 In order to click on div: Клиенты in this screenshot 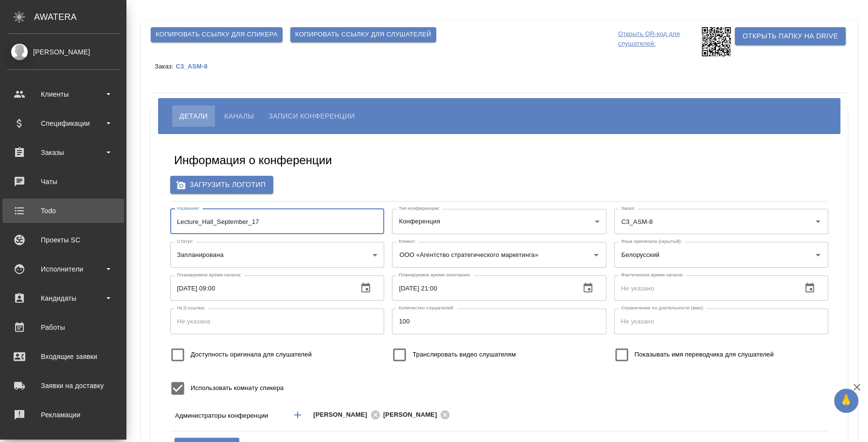, I will do `click(63, 94)`.